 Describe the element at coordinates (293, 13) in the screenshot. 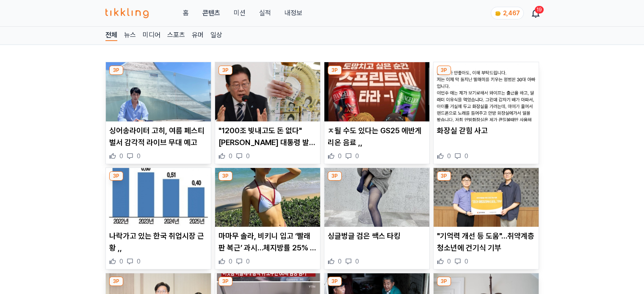

I see `a: 내정보` at that location.